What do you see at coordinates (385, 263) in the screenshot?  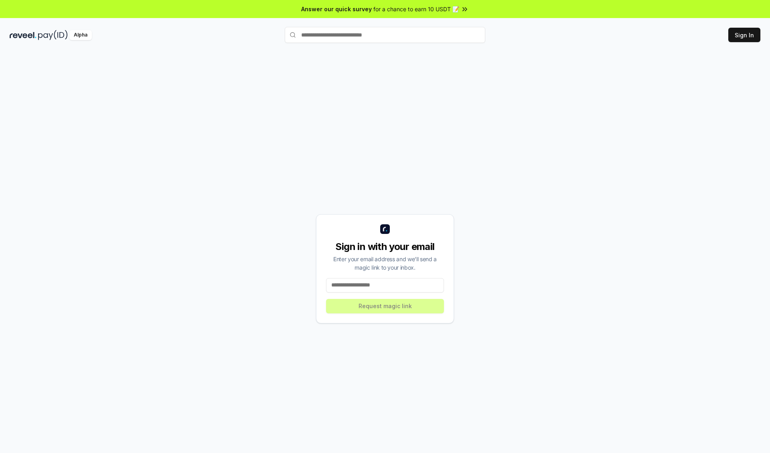 I see `div: Enter your email address and we’ll send a magic link to your inbox.` at bounding box center [385, 263].